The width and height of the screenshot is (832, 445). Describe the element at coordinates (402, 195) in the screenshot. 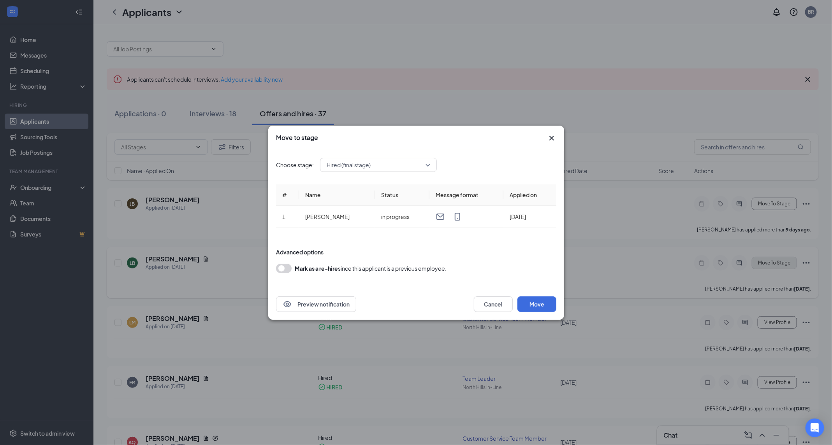

I see `th: Status` at that location.